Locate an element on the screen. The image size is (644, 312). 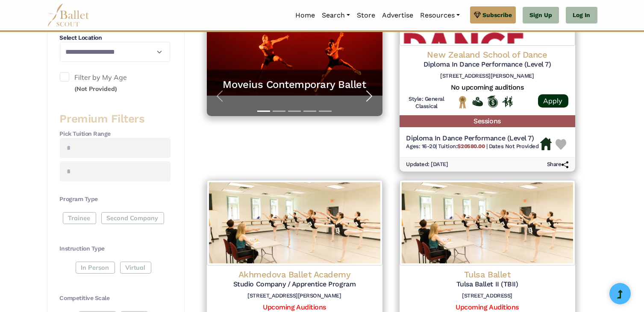
img: Offers Scholarship is located at coordinates (492, 101).